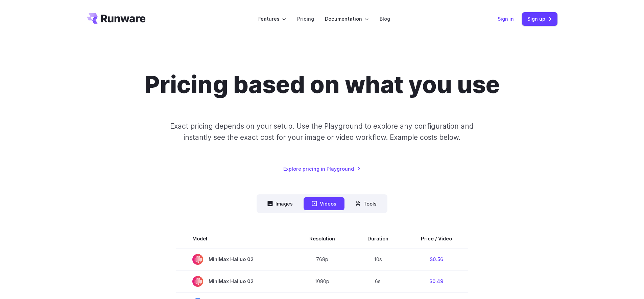 Image resolution: width=644 pixels, height=299 pixels. I want to click on td: $0.49, so click(437, 281).